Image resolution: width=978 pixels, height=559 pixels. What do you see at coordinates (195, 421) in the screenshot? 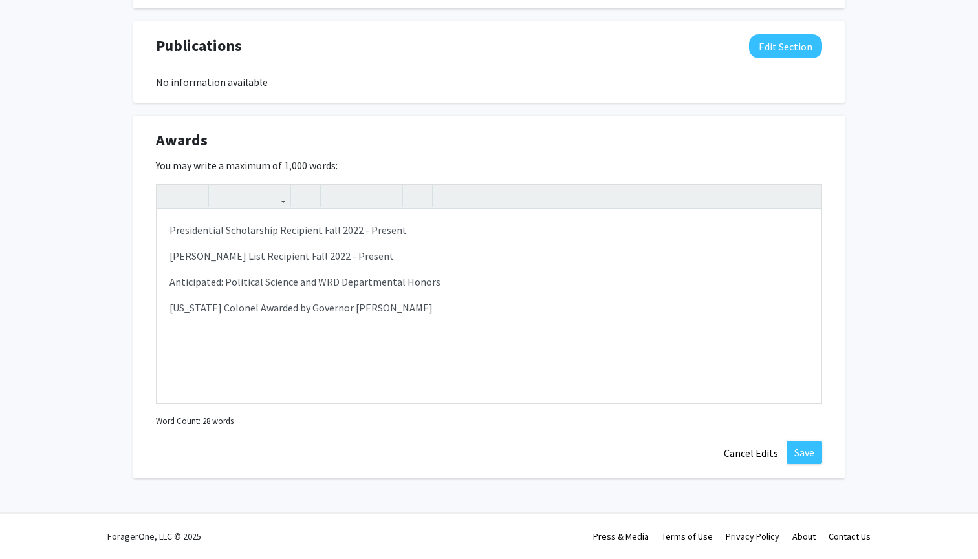
I see `small: Word Count: 28 words` at bounding box center [195, 421].